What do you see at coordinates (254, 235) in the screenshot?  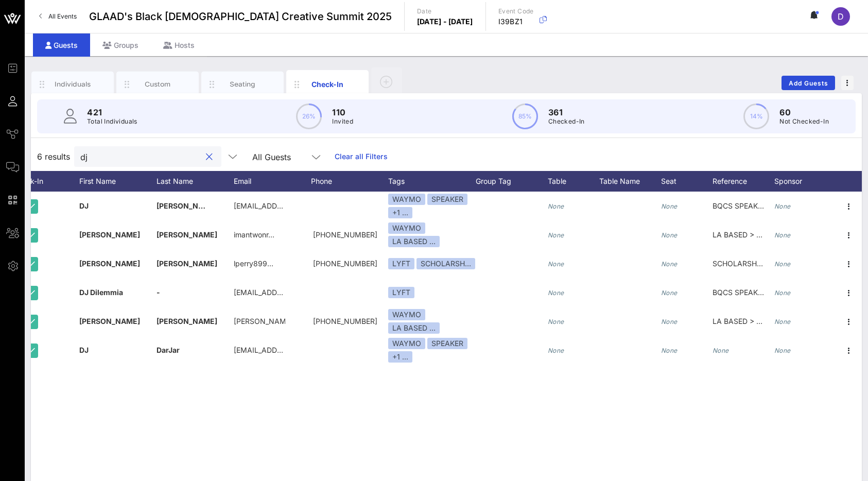 I see `p: imantwonr…` at bounding box center [254, 235].